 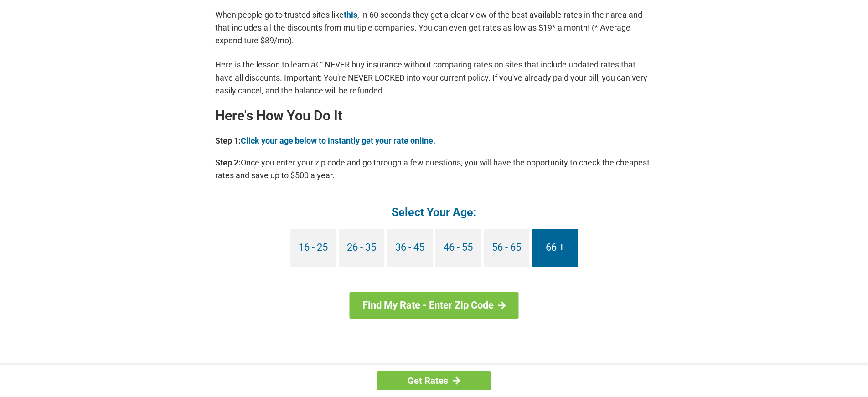 What do you see at coordinates (313, 247) in the screenshot?
I see `a: 16 - 25` at bounding box center [313, 247].